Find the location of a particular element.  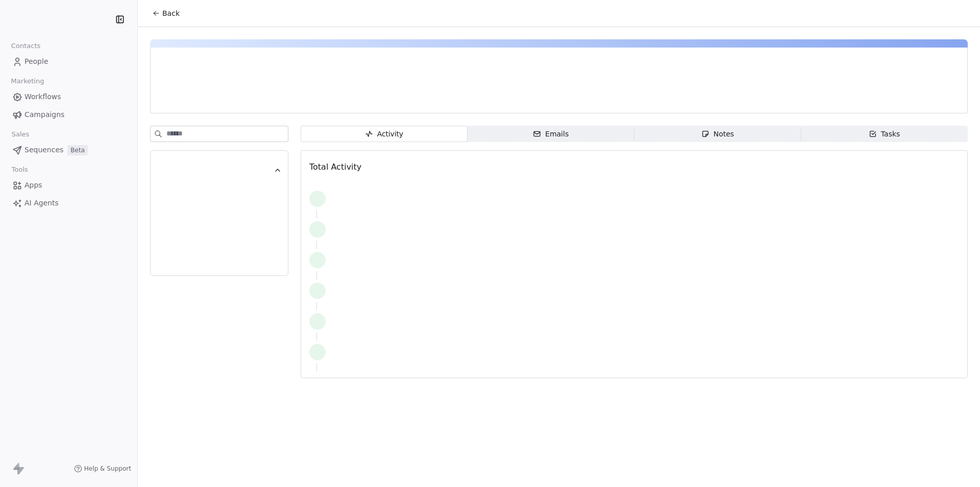

span: Help & Support is located at coordinates (108, 468).